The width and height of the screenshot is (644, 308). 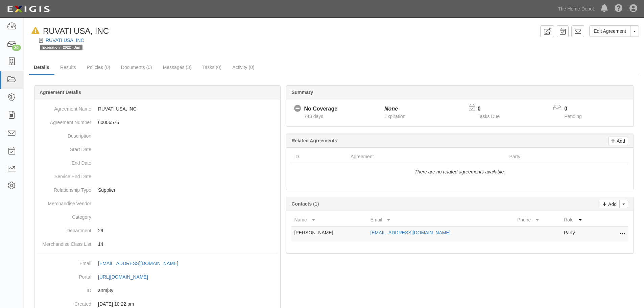 I want to click on p: 29, so click(x=188, y=231).